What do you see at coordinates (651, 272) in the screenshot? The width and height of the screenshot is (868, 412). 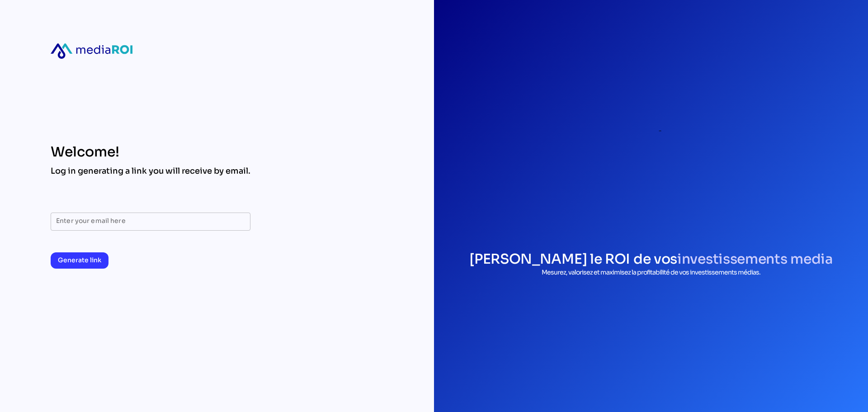 I see `p: Mesurez, valorisez et maximisez la profitabilité de vos investissements médias.` at bounding box center [651, 272].